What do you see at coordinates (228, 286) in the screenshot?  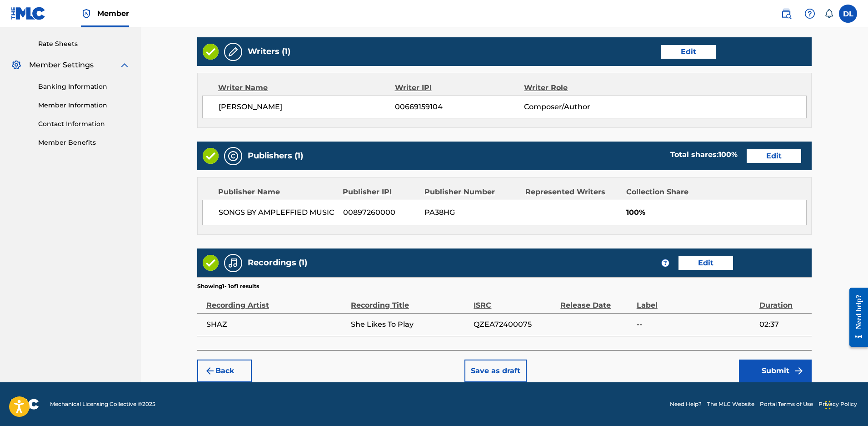 I see `p: Showing 1 - 1 of 1 results` at bounding box center [228, 286].